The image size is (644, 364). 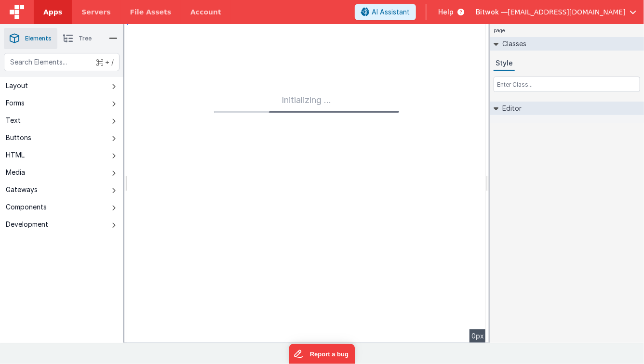 I want to click on div: Media, so click(x=15, y=172).